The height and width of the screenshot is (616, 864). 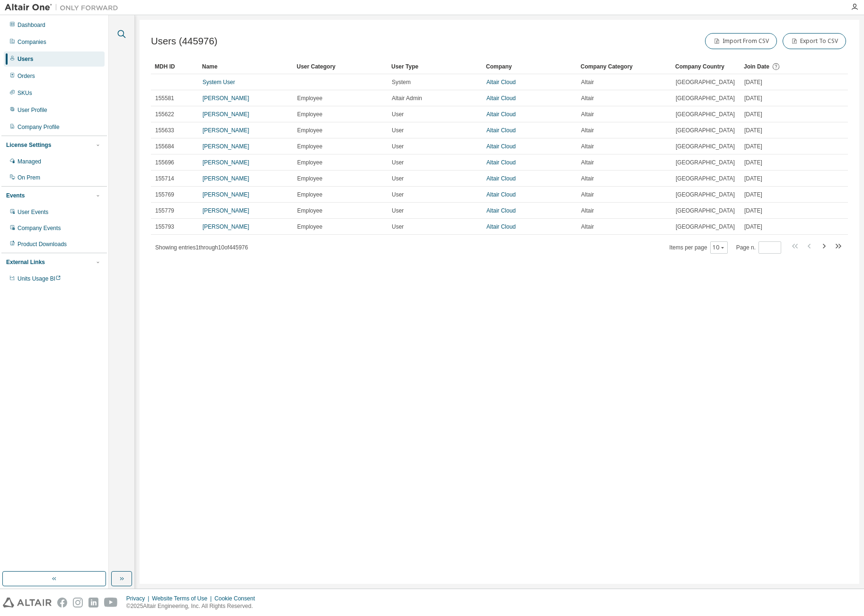 What do you see at coordinates (164, 115) in the screenshot?
I see `span: 155622` at bounding box center [164, 115].